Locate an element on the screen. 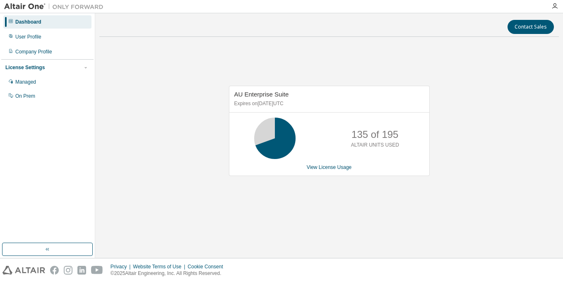 This screenshot has height=282, width=563. a: View License Usage is located at coordinates (329, 167).